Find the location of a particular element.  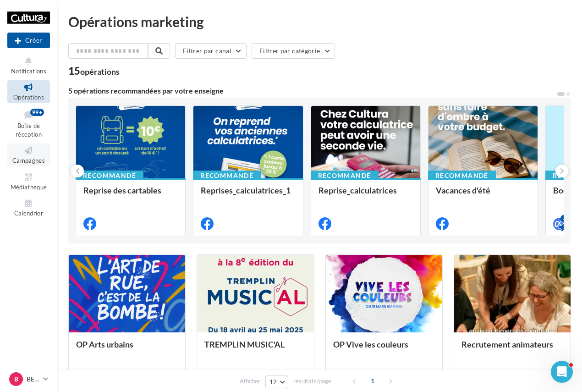

div: 4 is located at coordinates (565, 219).